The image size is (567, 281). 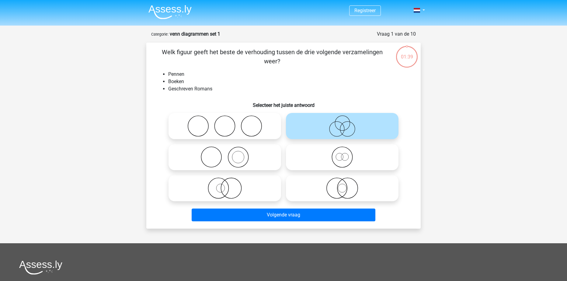 What do you see at coordinates (41, 267) in the screenshot?
I see `img: Assessly logo` at bounding box center [41, 267].